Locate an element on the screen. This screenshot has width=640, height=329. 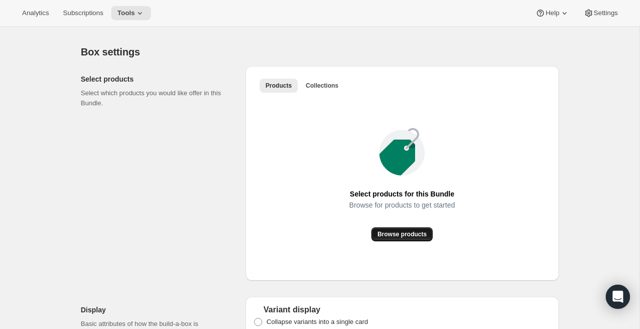
div: Open Intercom Messenger is located at coordinates (618, 296).